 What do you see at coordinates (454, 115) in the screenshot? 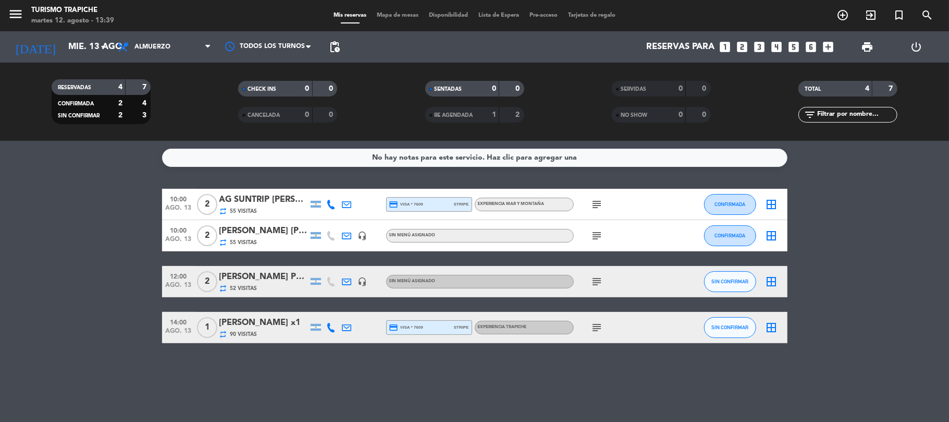
I see `span: RE AGENDADA` at bounding box center [454, 115].